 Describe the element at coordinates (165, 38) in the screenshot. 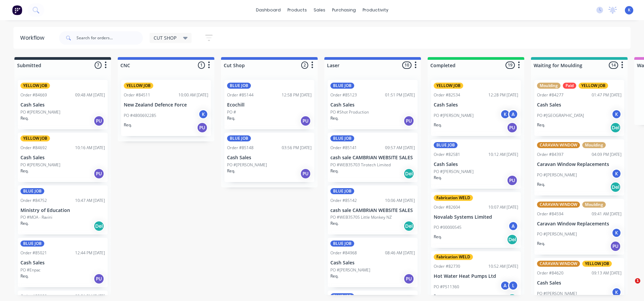

I see `span: CUT SHOP` at that location.